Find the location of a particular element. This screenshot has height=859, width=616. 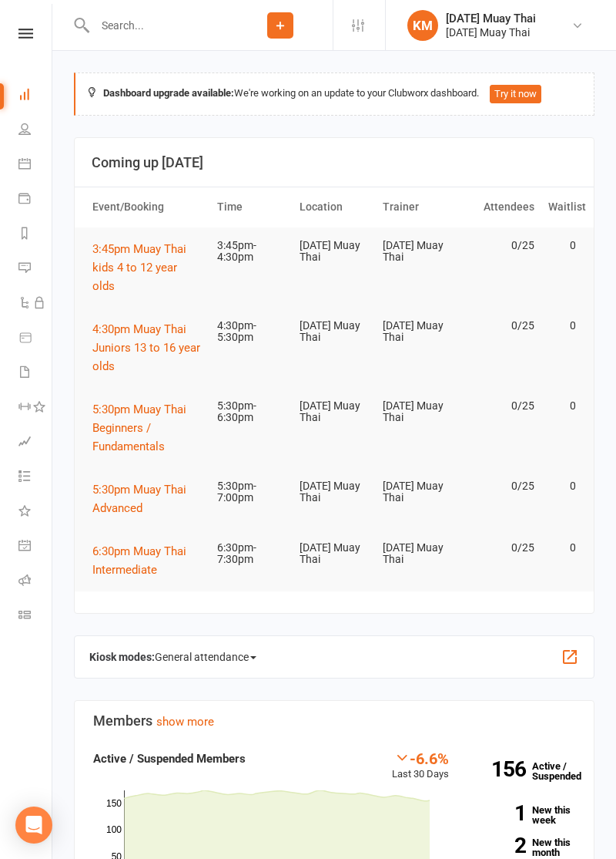

th: Waitlist is located at coordinates (562, 207).